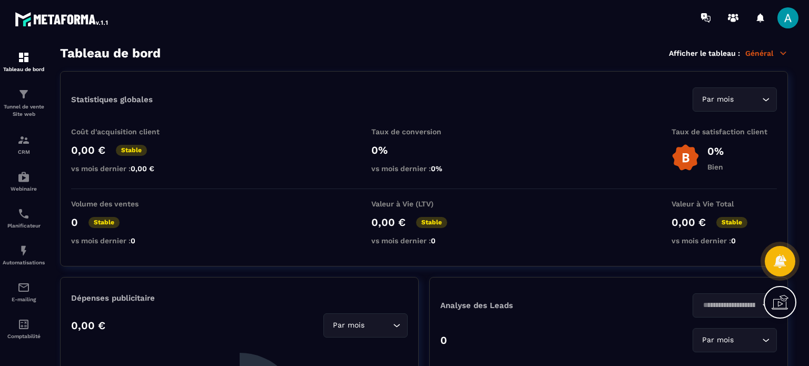 This screenshot has height=366, width=809. What do you see at coordinates (24, 255) in the screenshot?
I see `a: automationsautomationsAutomatisations` at bounding box center [24, 255].